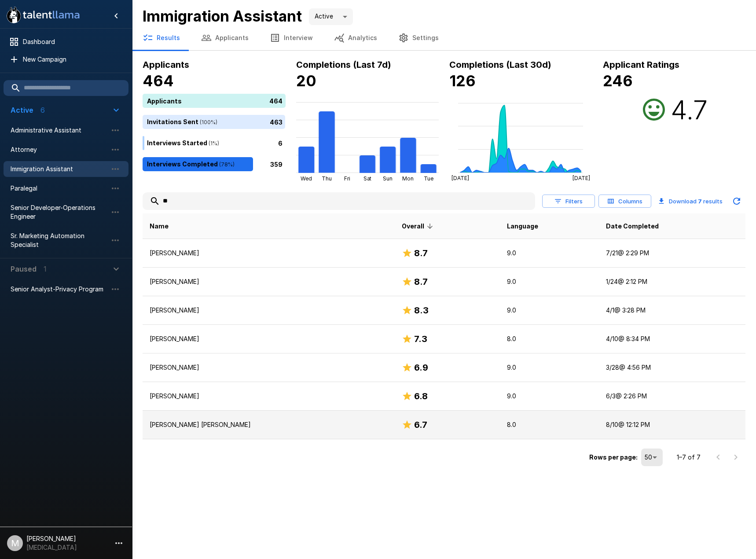  Describe the element at coordinates (689, 457) in the screenshot. I see `p: 1–7 of 7` at that location.